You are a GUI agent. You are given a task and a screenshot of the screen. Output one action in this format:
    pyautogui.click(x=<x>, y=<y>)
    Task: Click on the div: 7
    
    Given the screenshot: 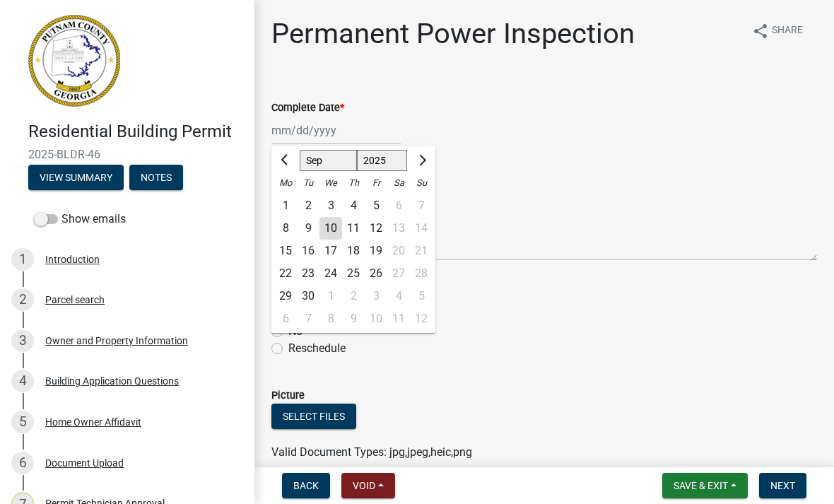 What is the action you would take?
    pyautogui.click(x=308, y=319)
    